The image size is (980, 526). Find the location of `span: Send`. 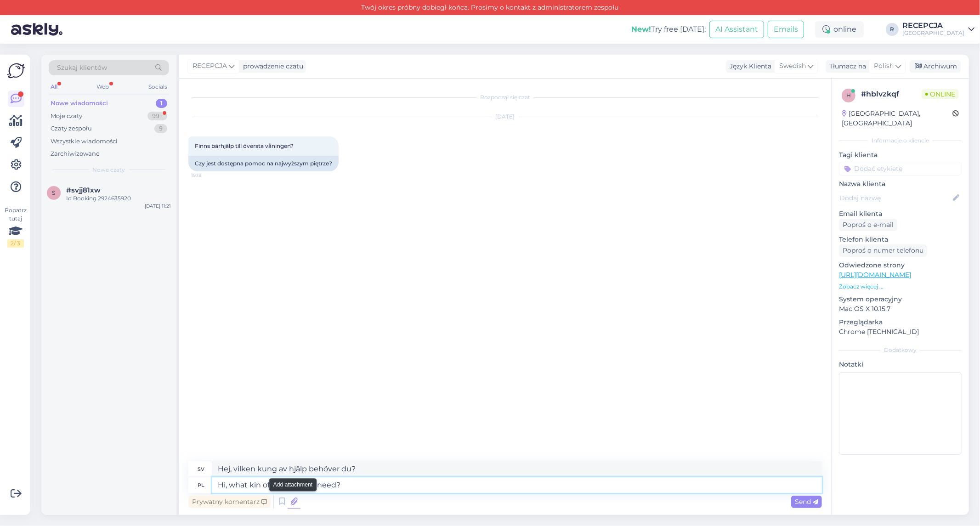

span: Send is located at coordinates (807, 501).